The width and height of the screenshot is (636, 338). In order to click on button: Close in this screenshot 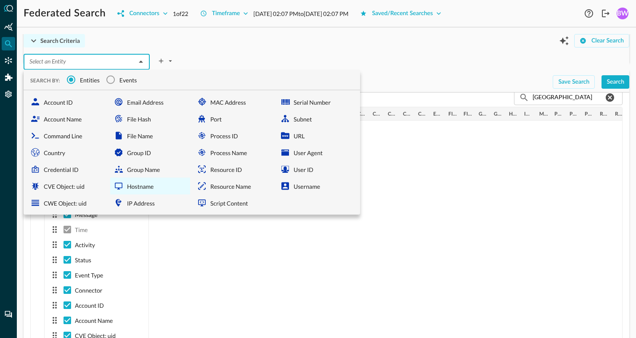, I will do `click(141, 62)`.